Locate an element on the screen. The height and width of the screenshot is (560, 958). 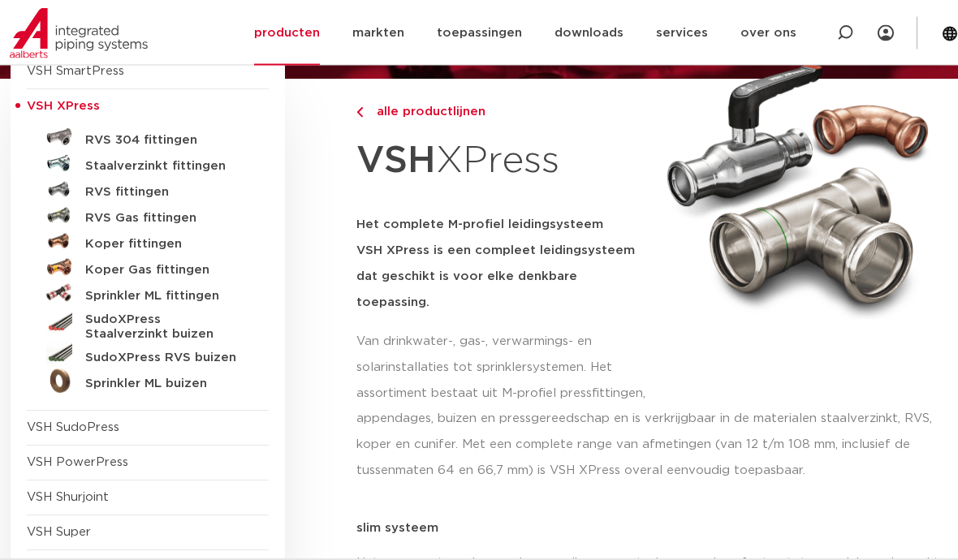
a: RVS Gas fittingen is located at coordinates (148, 216).